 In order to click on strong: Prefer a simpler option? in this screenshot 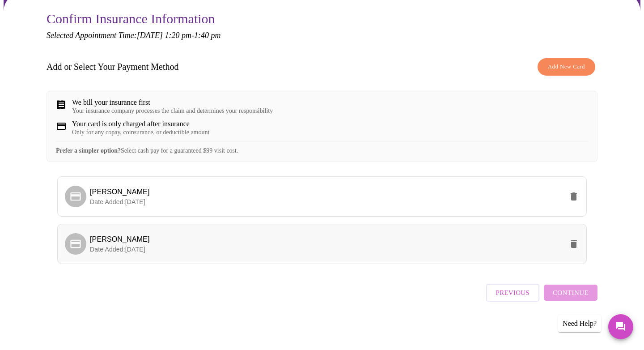, I will do `click(88, 151)`.